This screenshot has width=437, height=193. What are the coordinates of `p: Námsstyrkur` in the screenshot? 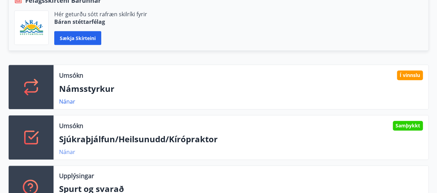 It's located at (241, 89).